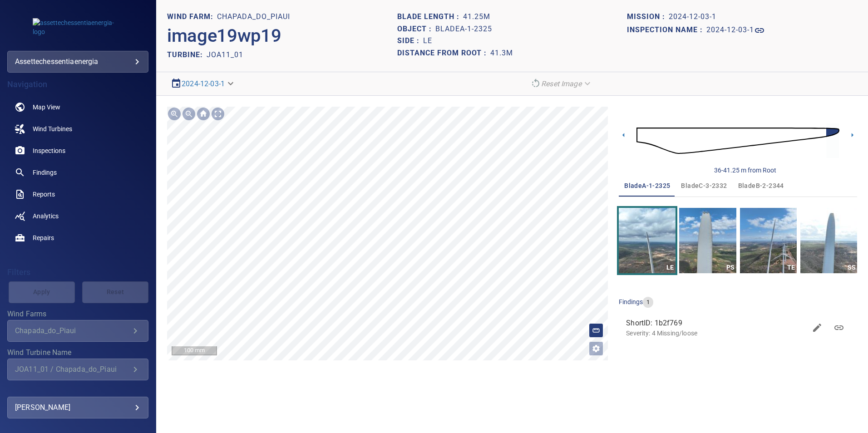  What do you see at coordinates (72, 330) in the screenshot?
I see `div: Chapada_do_Piaui` at bounding box center [72, 330].